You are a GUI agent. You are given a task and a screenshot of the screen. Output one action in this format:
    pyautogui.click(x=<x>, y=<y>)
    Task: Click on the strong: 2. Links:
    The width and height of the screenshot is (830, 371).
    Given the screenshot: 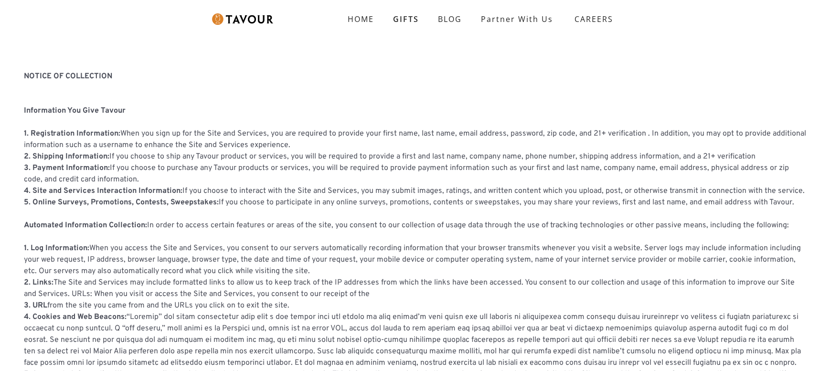 What is the action you would take?
    pyautogui.click(x=39, y=283)
    